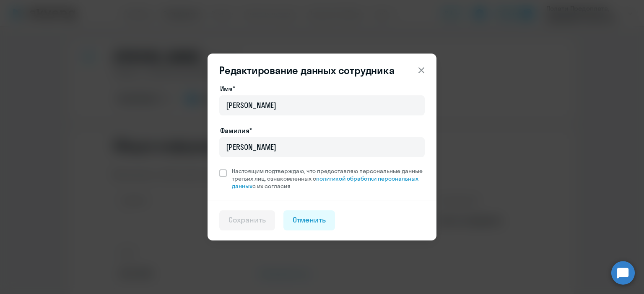 This screenshot has width=644, height=294. I want to click on div: Сохранить, so click(247, 220).